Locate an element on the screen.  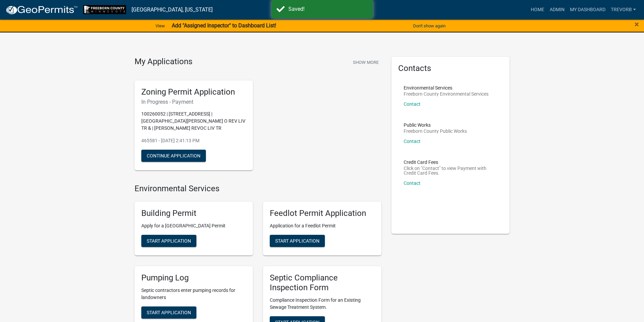
p: Public Works is located at coordinates (435, 125).